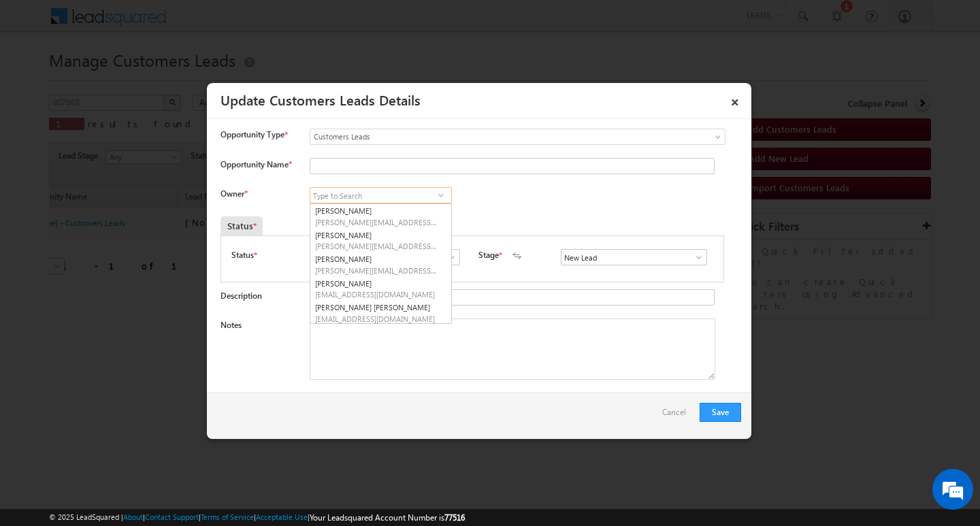  Describe the element at coordinates (240, 23) in the screenshot. I see `div: Minimize live chat window` at that location.